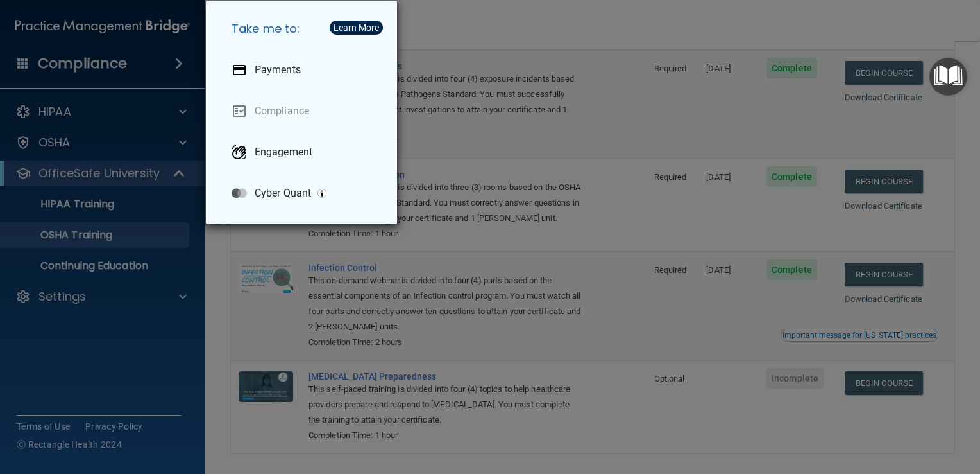  Describe the element at coordinates (304, 29) in the screenshot. I see `h5: Take me to:` at that location.